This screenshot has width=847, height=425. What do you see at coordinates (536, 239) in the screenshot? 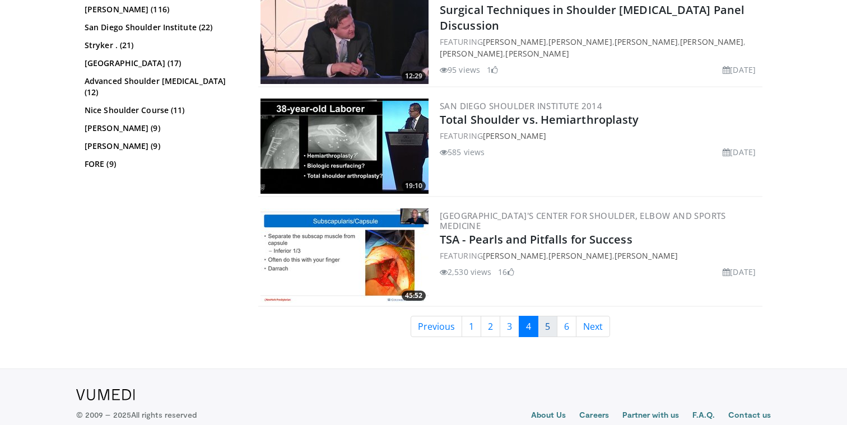
I see `a: TSA - Pearls and Pitfalls for Success` at bounding box center [536, 239].